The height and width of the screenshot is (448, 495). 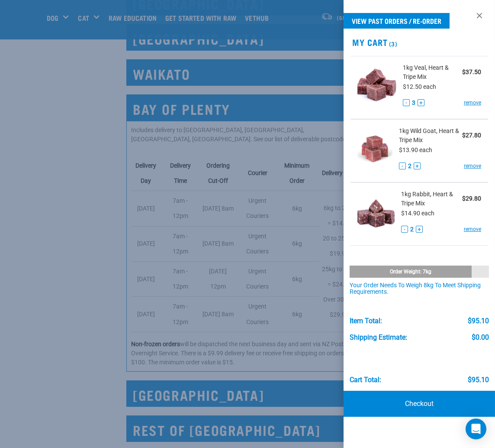 What do you see at coordinates (366, 321) in the screenshot?
I see `div: Item Total:` at bounding box center [366, 321].